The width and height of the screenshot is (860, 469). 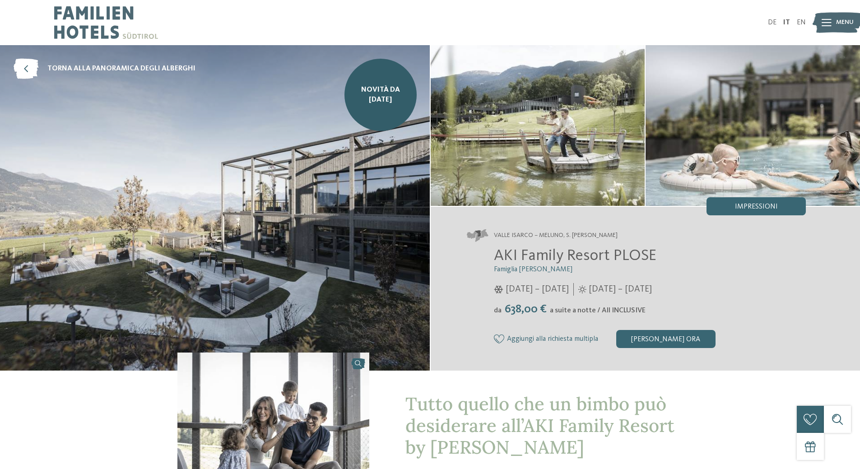 What do you see at coordinates (526, 309) in the screenshot?
I see `span: 638,00 €` at bounding box center [526, 309].